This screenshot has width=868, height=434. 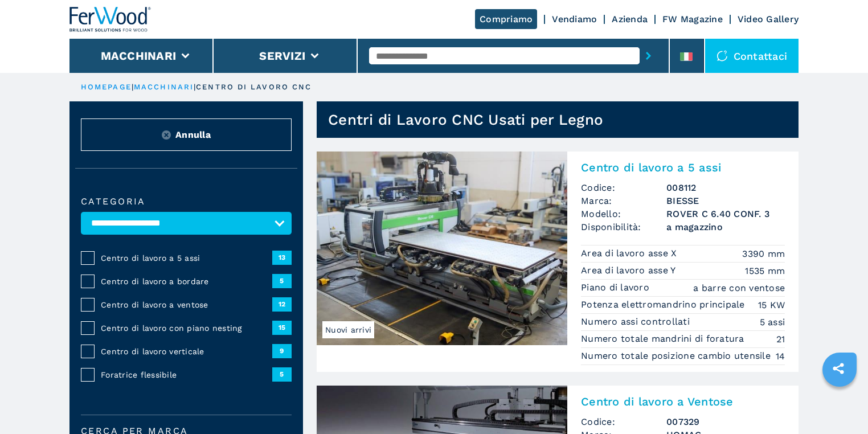 What do you see at coordinates (780, 356) in the screenshot?
I see `em: 14` at bounding box center [780, 356].